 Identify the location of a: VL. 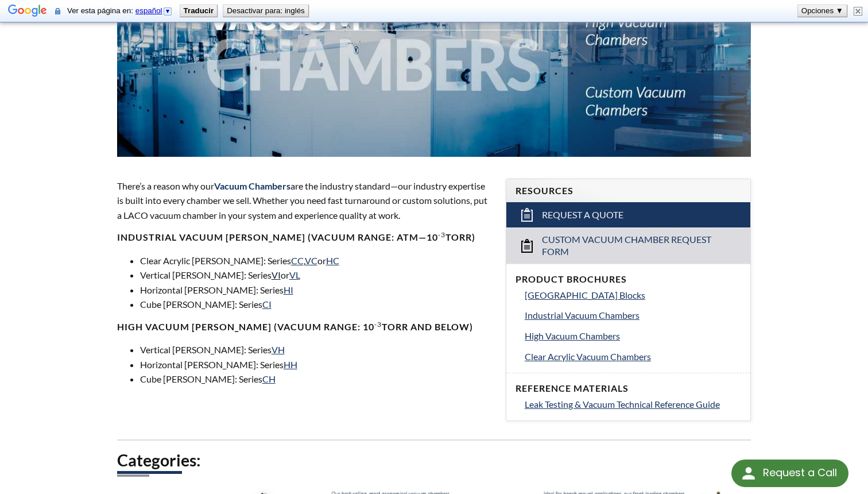
(294, 274).